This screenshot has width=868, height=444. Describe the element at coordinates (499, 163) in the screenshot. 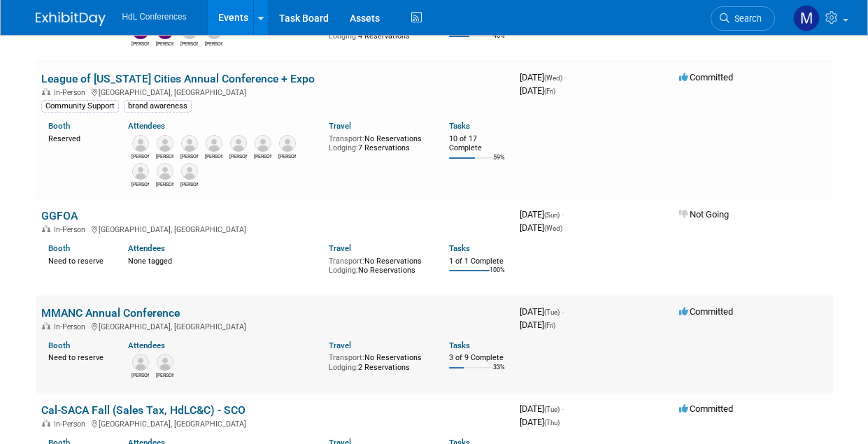

I see `td: 59%` at that location.